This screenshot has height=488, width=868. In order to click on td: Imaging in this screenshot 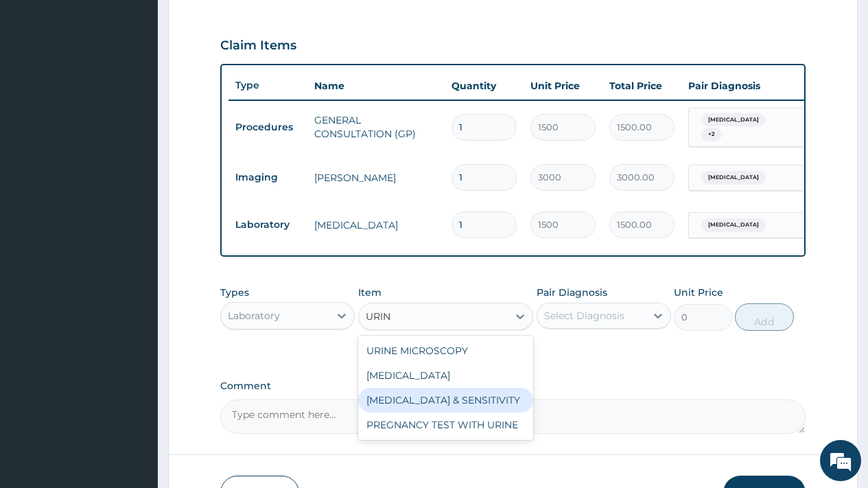, I will do `click(267, 177)`.